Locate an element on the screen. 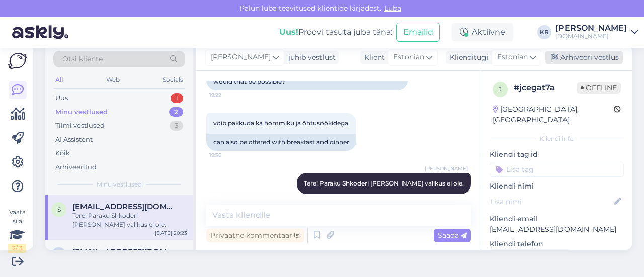 The width and height of the screenshot is (644, 277). div: Privaatne kommentaar is located at coordinates (255, 235).